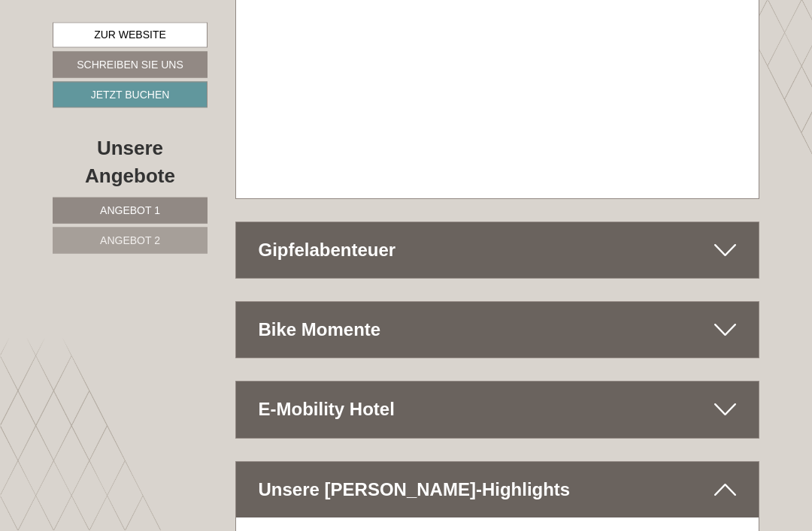 The height and width of the screenshot is (531, 812). What do you see at coordinates (130, 94) in the screenshot?
I see `a: Jetzt buchen` at bounding box center [130, 94].